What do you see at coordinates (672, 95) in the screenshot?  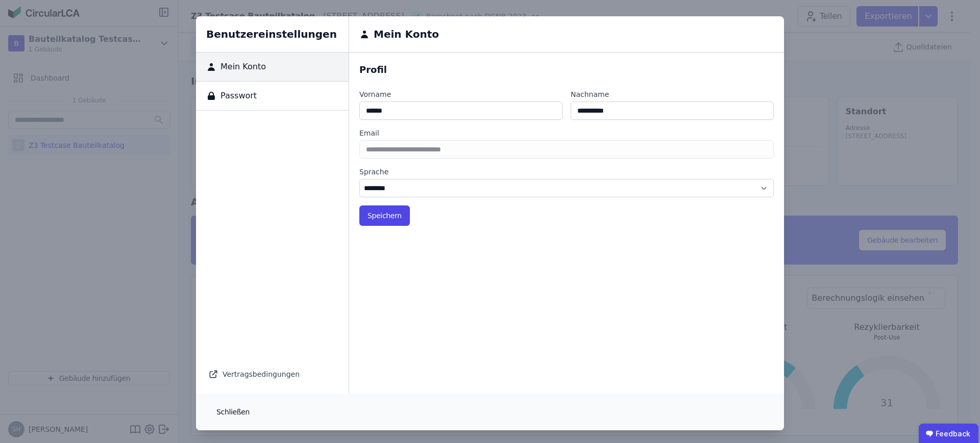 I see `label: Nachname` at bounding box center [672, 95].